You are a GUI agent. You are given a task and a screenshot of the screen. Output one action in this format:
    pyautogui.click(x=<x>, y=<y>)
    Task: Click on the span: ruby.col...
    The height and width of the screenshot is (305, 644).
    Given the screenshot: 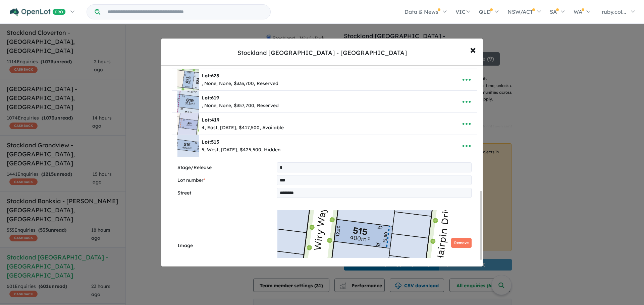 What is the action you would take?
    pyautogui.click(x=614, y=12)
    